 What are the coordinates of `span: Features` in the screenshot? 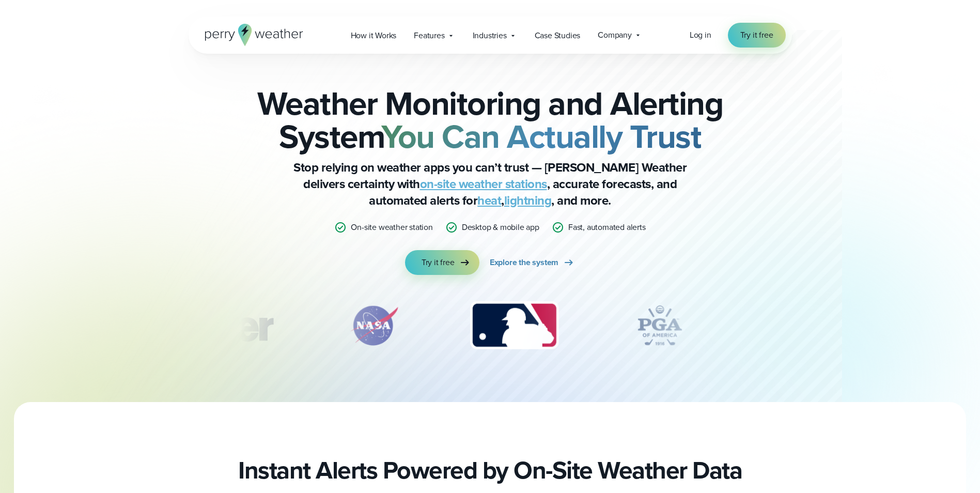 It's located at (429, 36).